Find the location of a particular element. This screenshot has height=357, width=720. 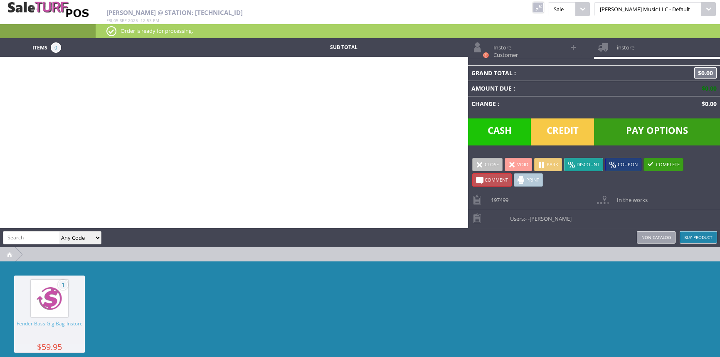

span: 53 is located at coordinates (149, 20).